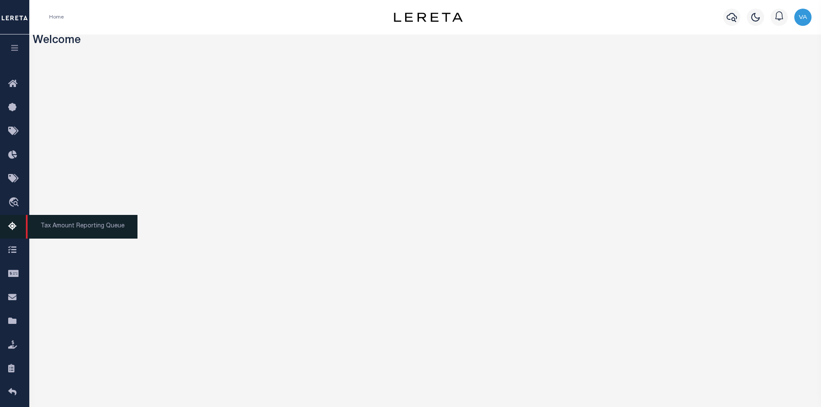 Image resolution: width=821 pixels, height=407 pixels. I want to click on span: Tax Amount Reporting Queue, so click(81, 227).